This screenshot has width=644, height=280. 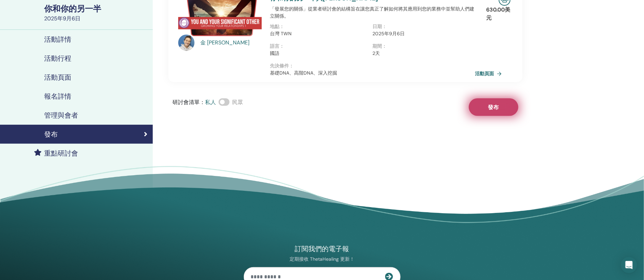 I want to click on font: 活動行程, so click(x=58, y=58).